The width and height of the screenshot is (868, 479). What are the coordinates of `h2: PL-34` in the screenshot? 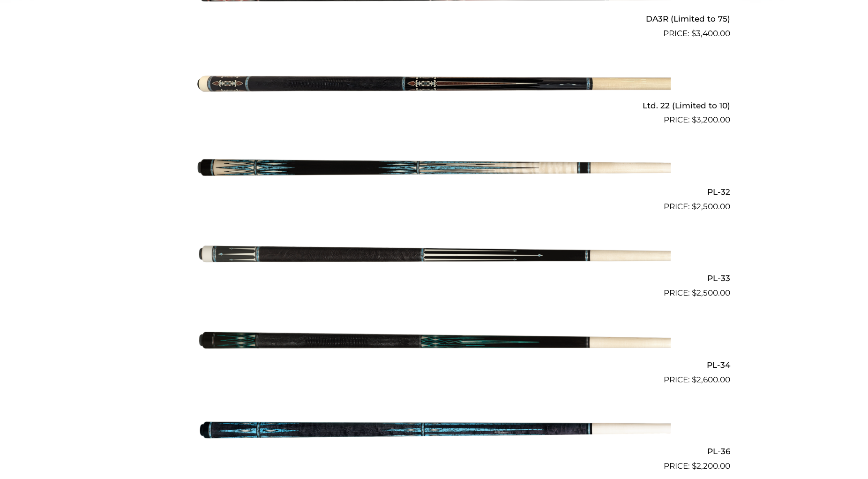 It's located at (434, 365).